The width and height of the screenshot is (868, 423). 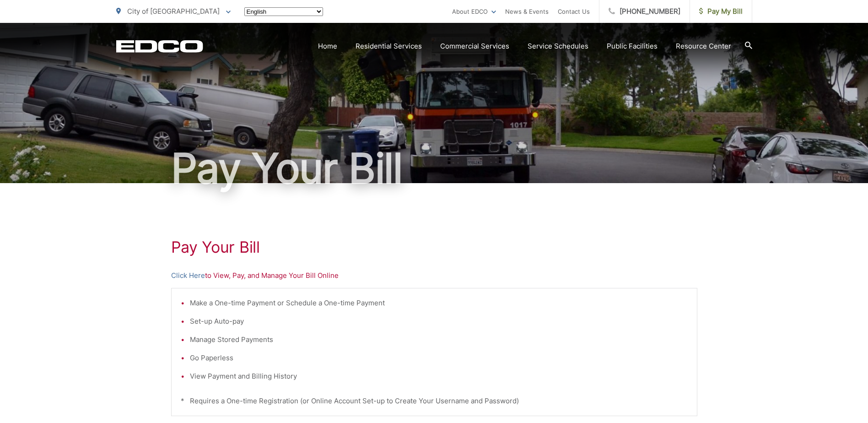 What do you see at coordinates (574, 11) in the screenshot?
I see `a: Contact Us` at bounding box center [574, 11].